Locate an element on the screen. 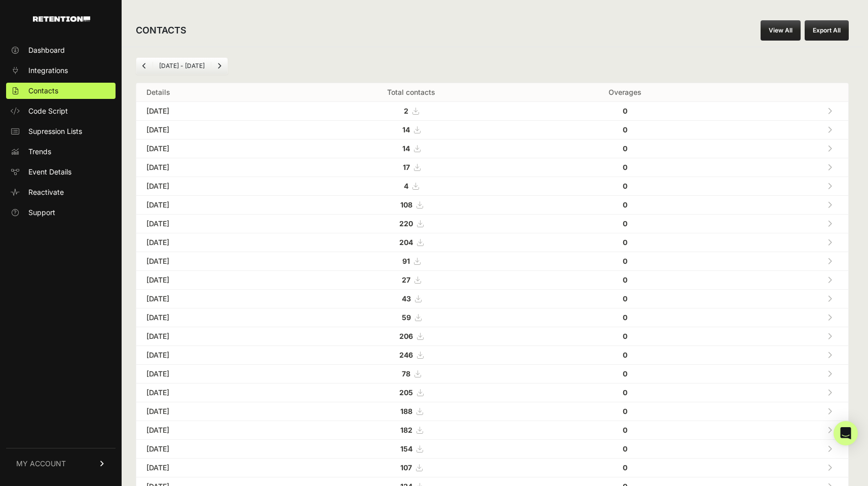  span: Integrations is located at coordinates (48, 71).